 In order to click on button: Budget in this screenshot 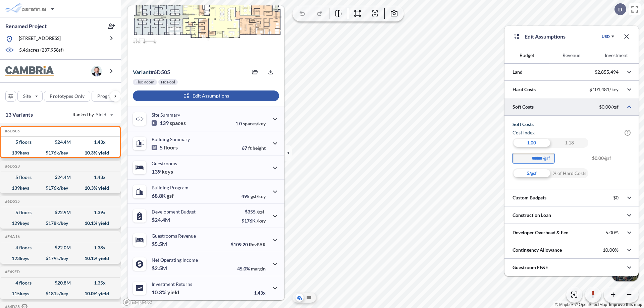, I will do `click(527, 56)`.